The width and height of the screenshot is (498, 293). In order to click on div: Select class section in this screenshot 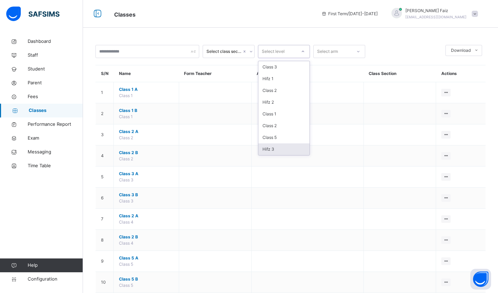, I will do `click(224, 51)`.